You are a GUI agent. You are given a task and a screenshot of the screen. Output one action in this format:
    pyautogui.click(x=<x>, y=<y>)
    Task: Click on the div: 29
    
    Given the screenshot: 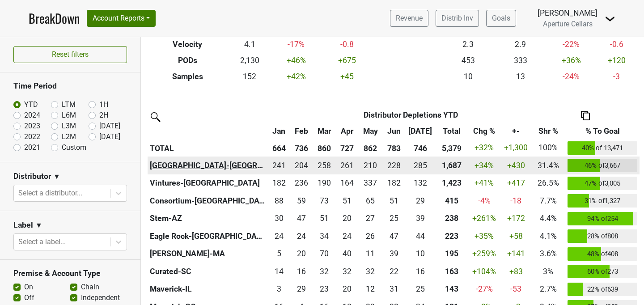 What is the action you would take?
    pyautogui.click(x=301, y=289)
    